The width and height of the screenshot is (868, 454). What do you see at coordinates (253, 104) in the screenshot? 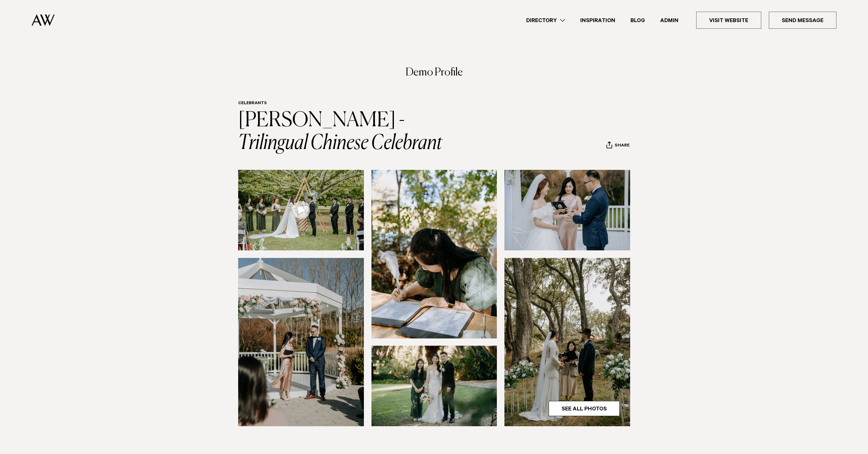
I see `a: Celebrants` at bounding box center [253, 104].